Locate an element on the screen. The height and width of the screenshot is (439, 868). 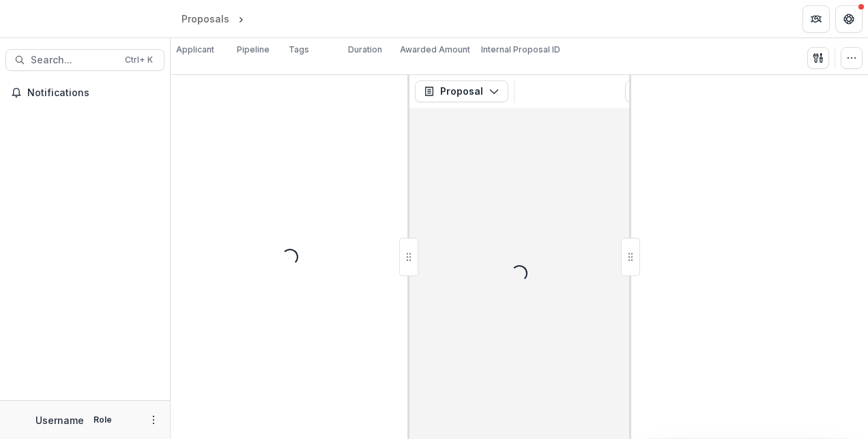
p: Role is located at coordinates (102, 420).